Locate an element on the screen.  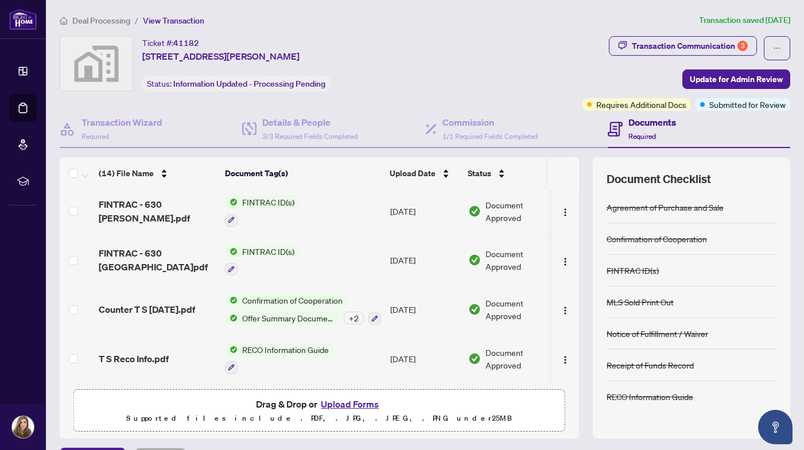
div: Agreement of Purchase and Sale is located at coordinates (665, 207).